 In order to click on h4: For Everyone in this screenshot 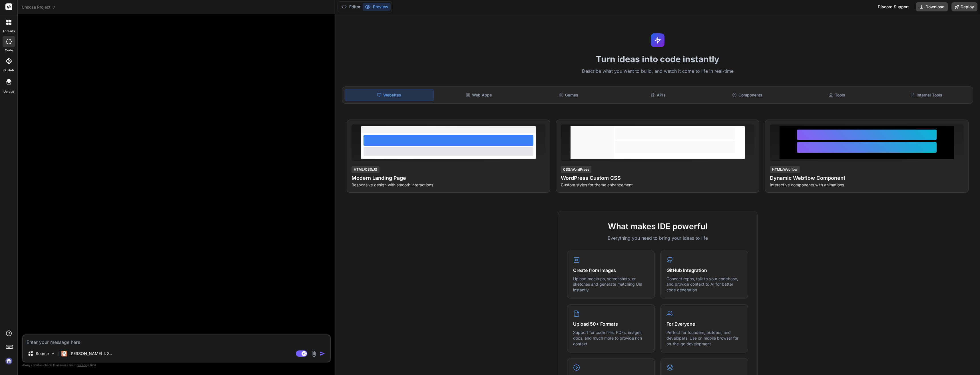, I will do `click(704, 323)`.